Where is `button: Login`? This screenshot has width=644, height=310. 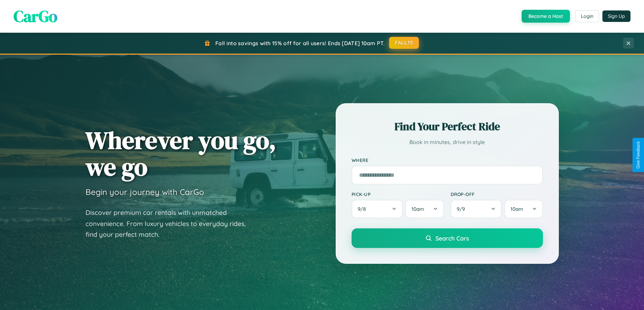
button: Login is located at coordinates (587, 16).